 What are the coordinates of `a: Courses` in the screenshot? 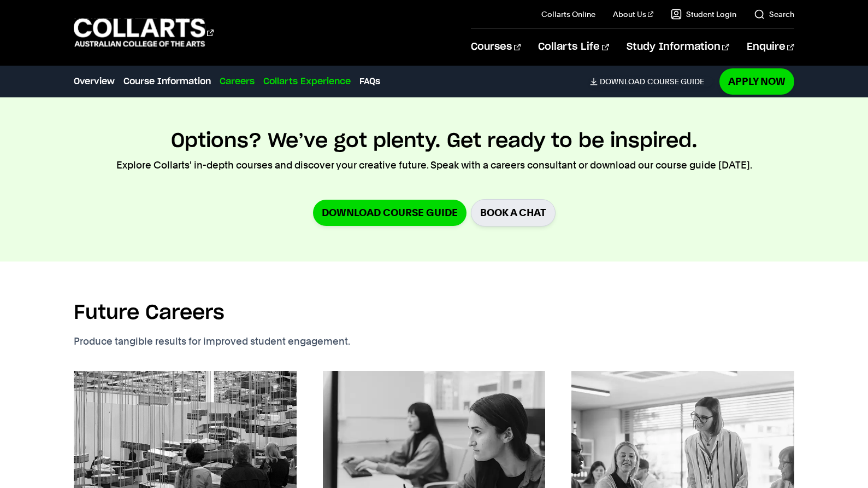 It's located at (495, 47).